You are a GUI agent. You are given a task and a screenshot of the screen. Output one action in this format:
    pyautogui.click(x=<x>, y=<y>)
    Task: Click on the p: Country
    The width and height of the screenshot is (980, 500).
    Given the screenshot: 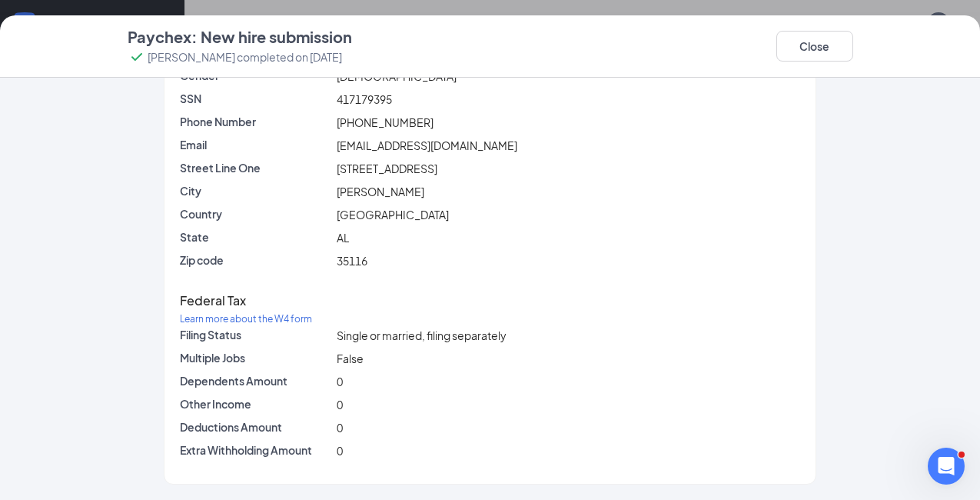 What is the action you would take?
    pyautogui.click(x=256, y=214)
    